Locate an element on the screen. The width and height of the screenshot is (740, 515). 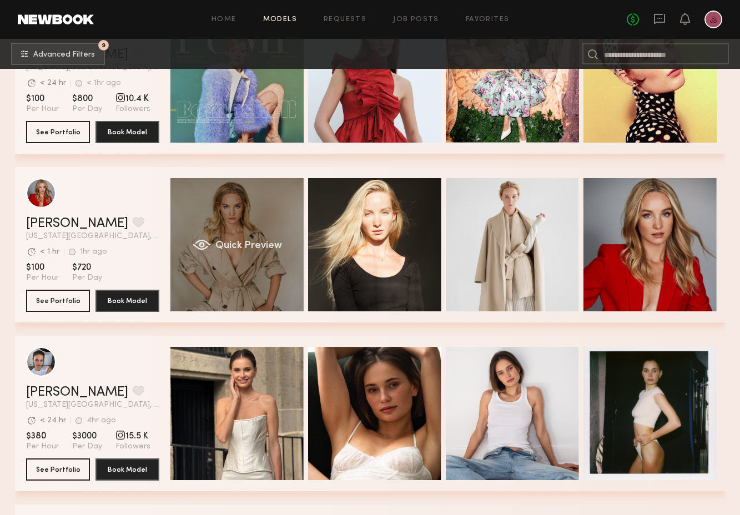
span: $3000 is located at coordinates (87, 436).